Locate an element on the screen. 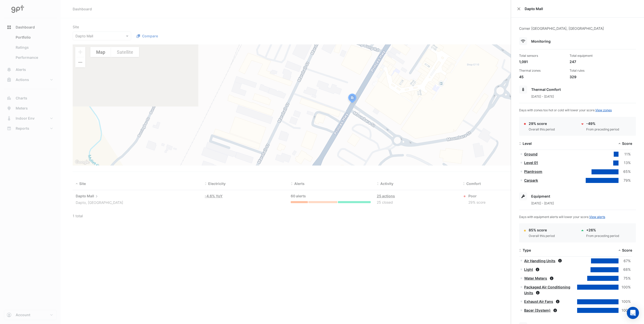 The height and width of the screenshot is (324, 644). div: Total equipment is located at coordinates (593, 56).